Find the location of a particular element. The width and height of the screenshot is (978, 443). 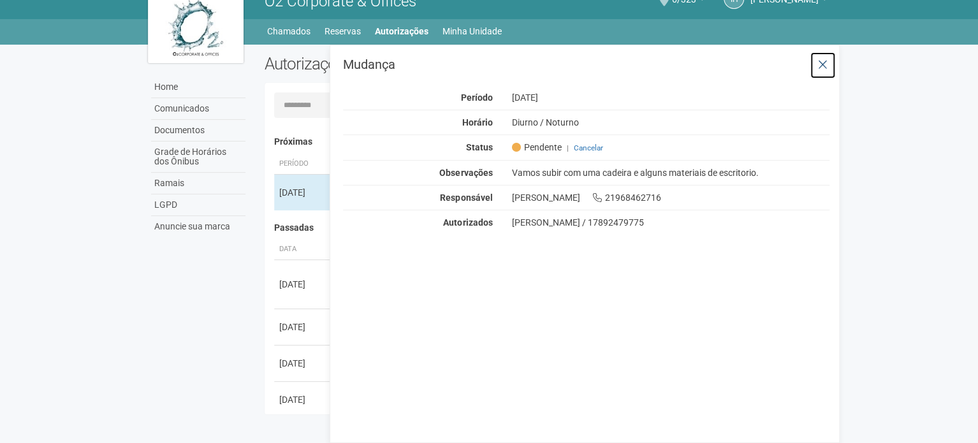

a: Anuncie sua marca is located at coordinates (198, 226).